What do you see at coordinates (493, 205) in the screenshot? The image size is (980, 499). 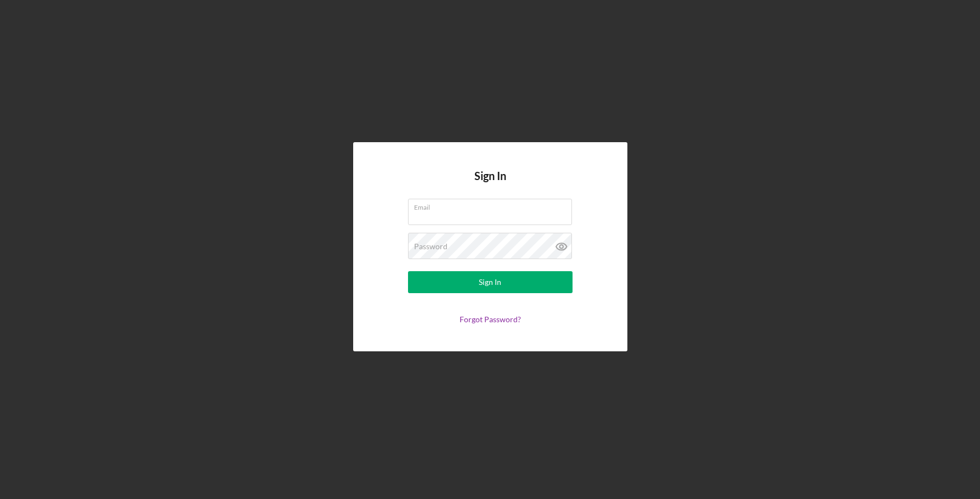 I see `label: Email` at bounding box center [493, 205].